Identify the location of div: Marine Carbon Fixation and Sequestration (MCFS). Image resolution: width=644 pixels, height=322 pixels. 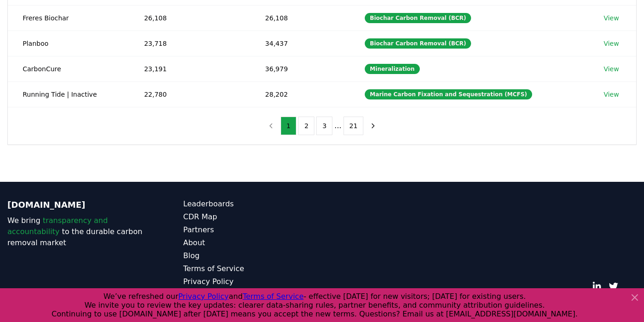
(449, 94).